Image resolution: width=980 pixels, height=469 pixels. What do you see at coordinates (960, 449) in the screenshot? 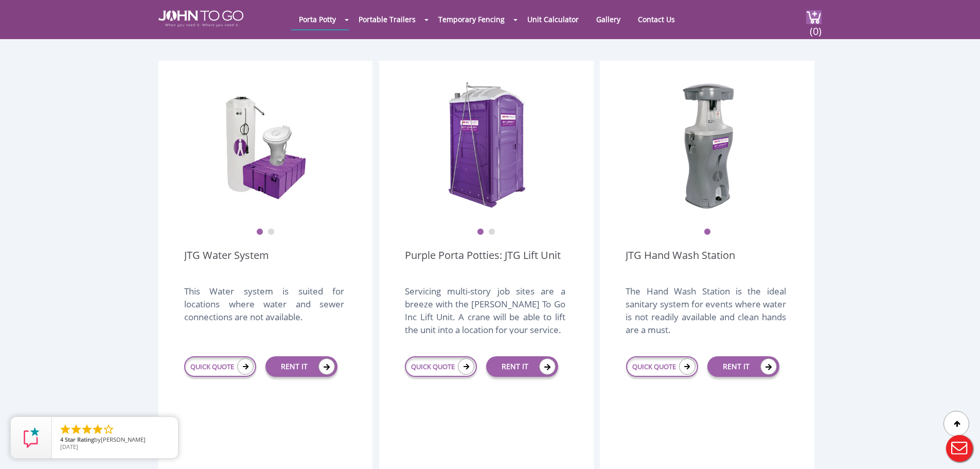
I see `button: Live Chat` at bounding box center [960, 449].